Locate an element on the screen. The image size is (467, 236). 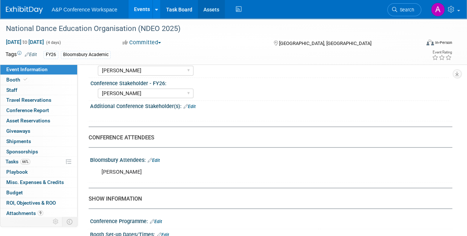
a: Staff is located at coordinates (39, 90).